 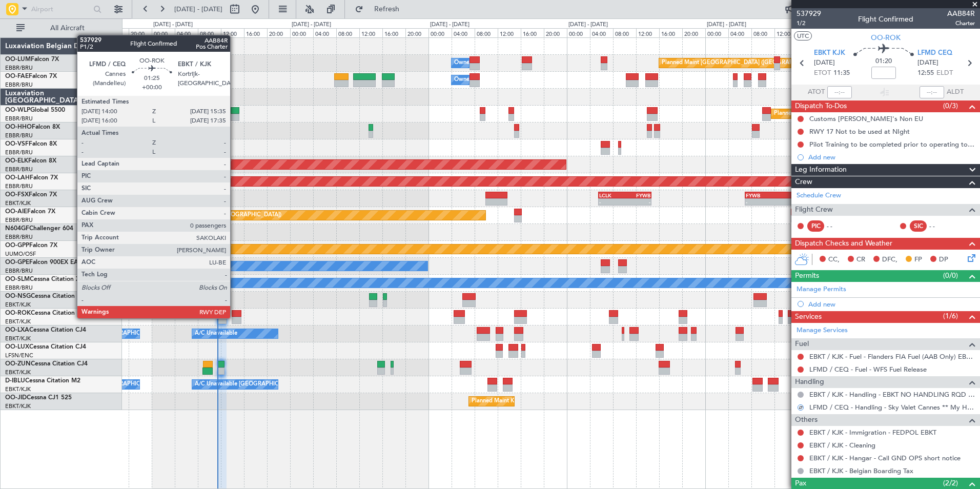 I want to click on span: Handling, so click(x=810, y=383).